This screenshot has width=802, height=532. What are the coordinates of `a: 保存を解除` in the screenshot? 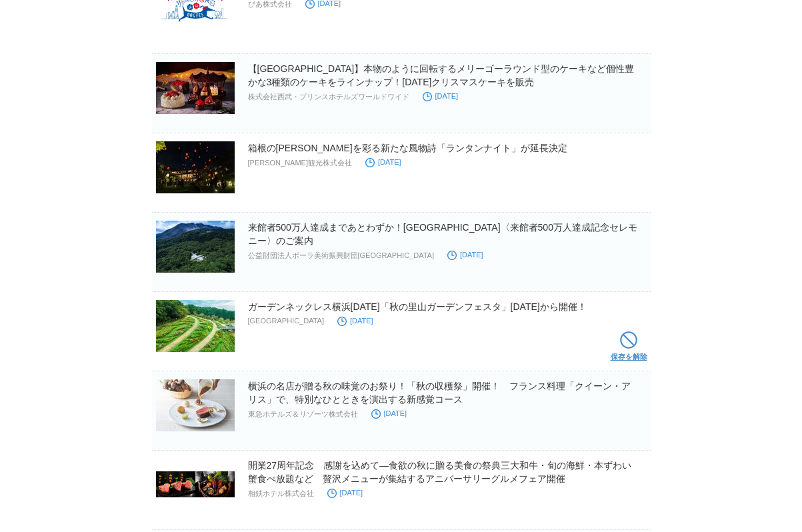 It's located at (629, 349).